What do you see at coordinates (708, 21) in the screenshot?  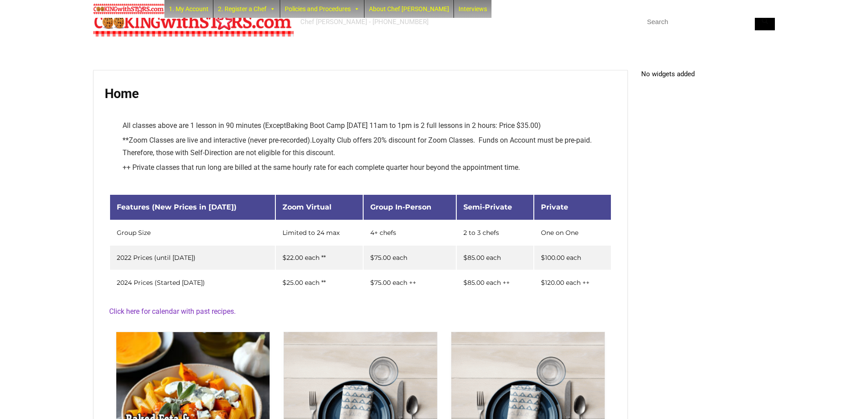 I see `input: Search` at bounding box center [708, 21].